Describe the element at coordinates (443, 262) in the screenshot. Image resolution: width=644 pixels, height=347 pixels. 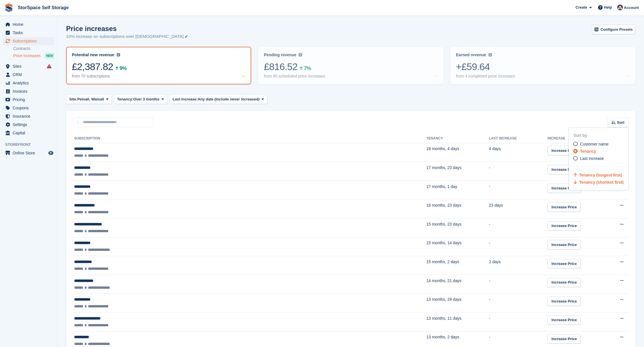
I see `span: 15 months, 2 days` at that location.